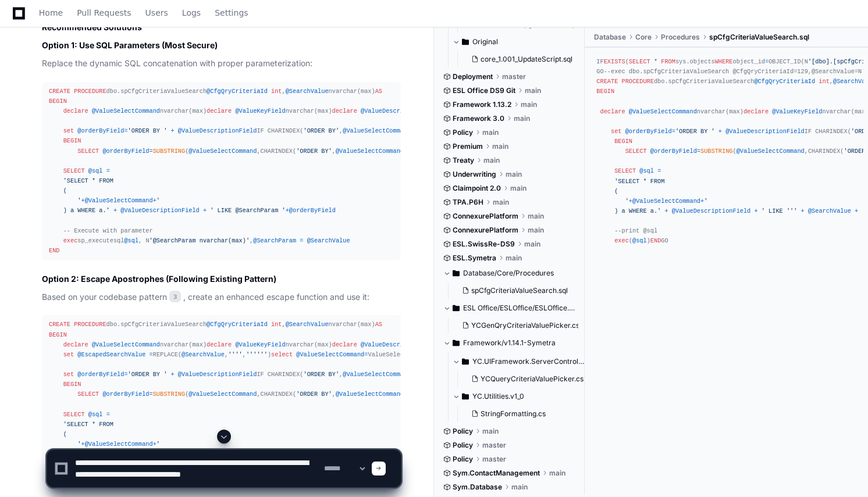 Image resolution: width=868 pixels, height=497 pixels. Describe the element at coordinates (484, 91) in the screenshot. I see `span: ESL Office DS9 Git` at that location.